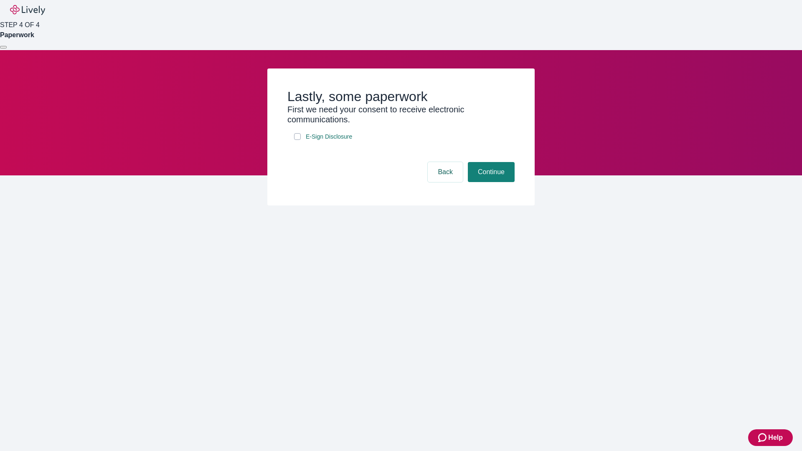 The width and height of the screenshot is (802, 451). What do you see at coordinates (445, 172) in the screenshot?
I see `button: Back` at bounding box center [445, 172].